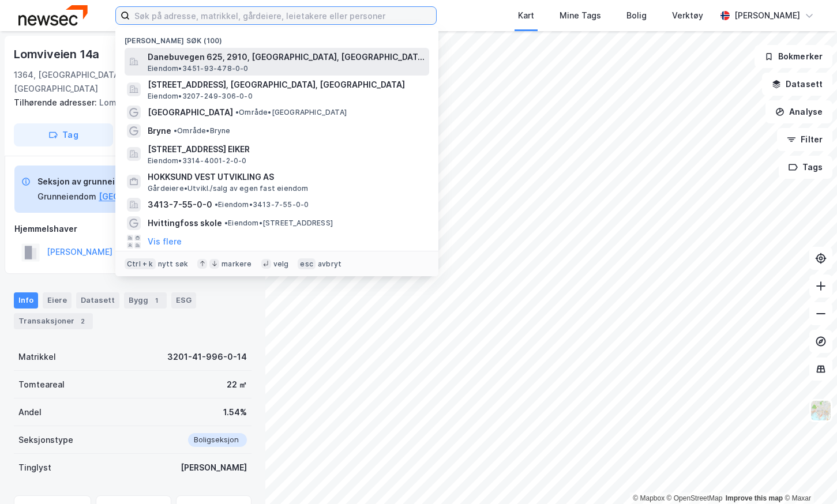 The width and height of the screenshot is (837, 504). Describe the element at coordinates (580, 16) in the screenshot. I see `div: Mine Tags` at that location.